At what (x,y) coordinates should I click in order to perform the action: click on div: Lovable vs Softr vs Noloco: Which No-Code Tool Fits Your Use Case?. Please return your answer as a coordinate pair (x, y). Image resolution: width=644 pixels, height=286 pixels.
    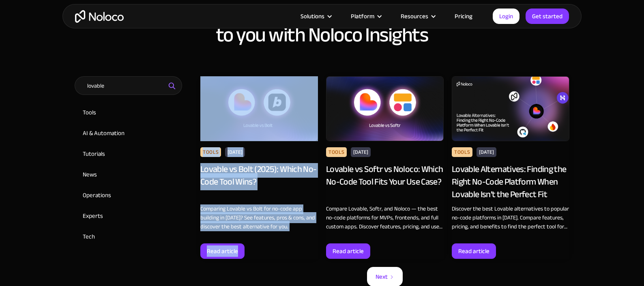
    Looking at the image, I should click on (385, 182).